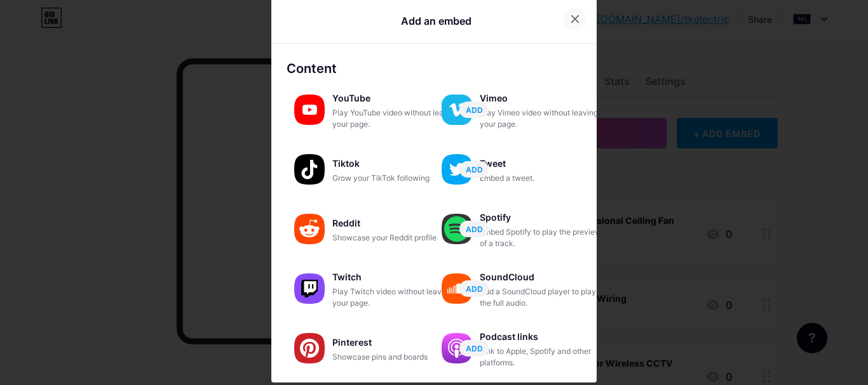 The height and width of the screenshot is (385, 868). Describe the element at coordinates (543, 337) in the screenshot. I see `div: Podcast links` at that location.